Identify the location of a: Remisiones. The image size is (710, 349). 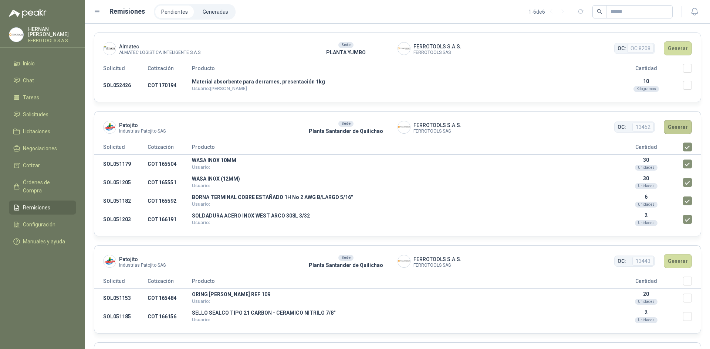
(43, 208).